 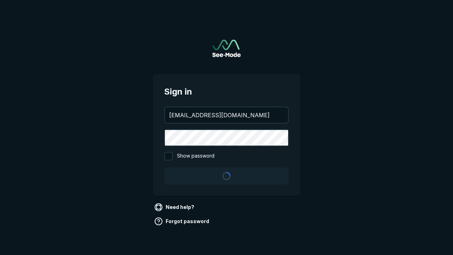 I want to click on img: See-Mode Logo, so click(x=226, y=48).